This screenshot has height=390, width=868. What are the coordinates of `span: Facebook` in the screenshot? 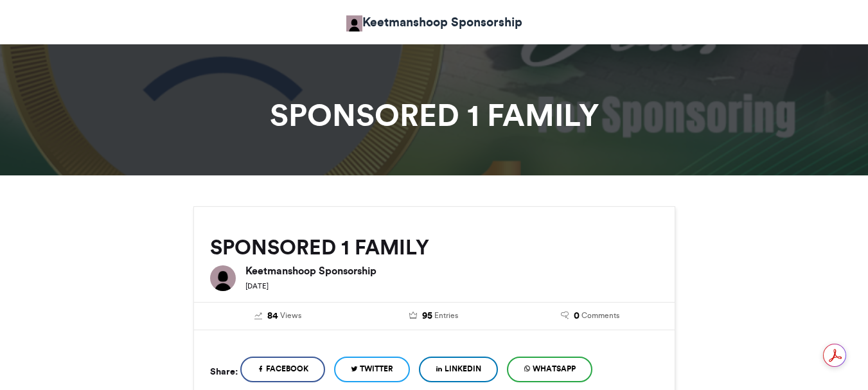 It's located at (287, 368).